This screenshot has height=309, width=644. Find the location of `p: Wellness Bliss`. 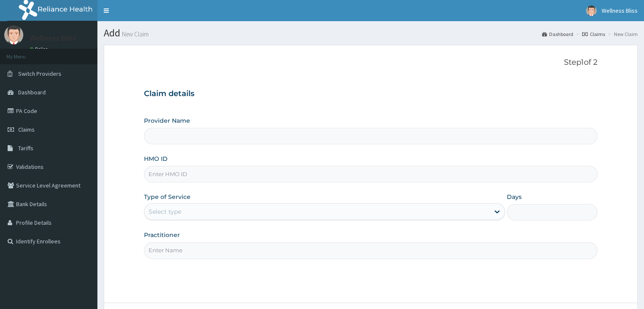

p: Wellness Bliss is located at coordinates (53, 38).